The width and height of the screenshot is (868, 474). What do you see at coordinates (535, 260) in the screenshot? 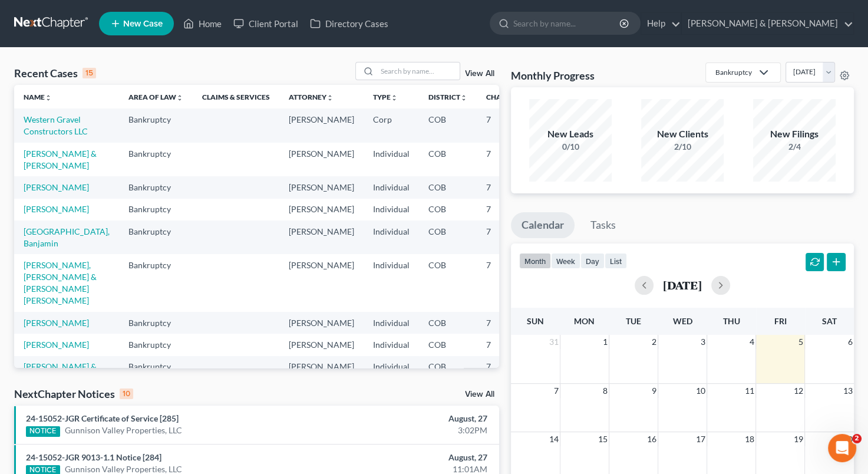
I see `button: month` at bounding box center [535, 260].